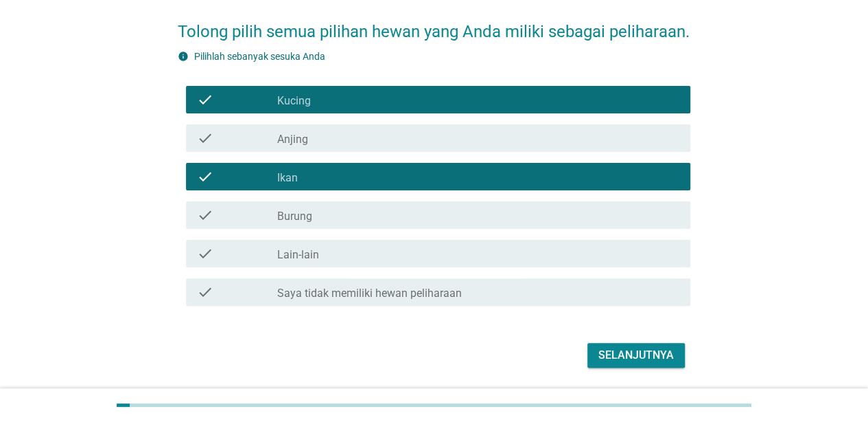 This screenshot has height=422, width=868. Describe the element at coordinates (260, 56) in the screenshot. I see `label: Pilihlah sebanyak sesuka Anda` at that location.